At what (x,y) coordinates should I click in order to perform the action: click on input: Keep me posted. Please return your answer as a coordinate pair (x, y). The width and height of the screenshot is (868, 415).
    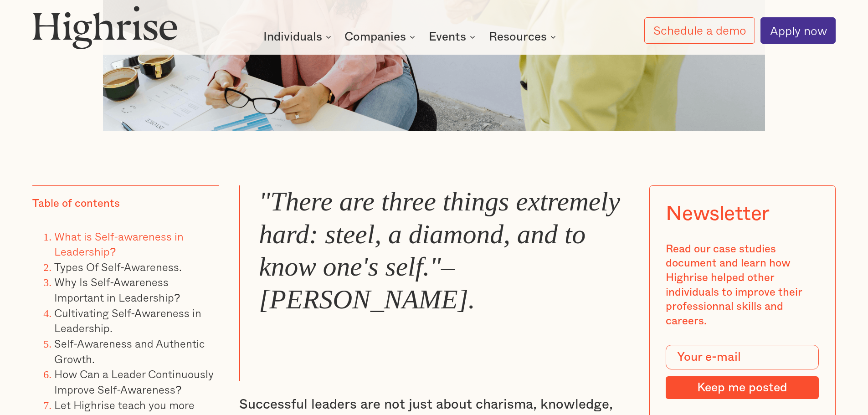
    Looking at the image, I should click on (742, 387).